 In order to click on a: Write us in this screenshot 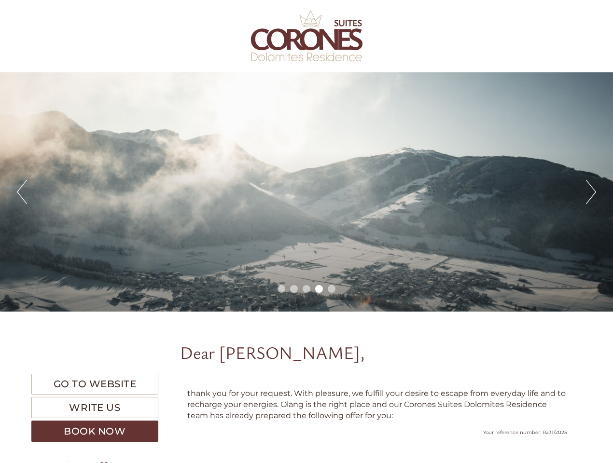, I will do `click(95, 408)`.